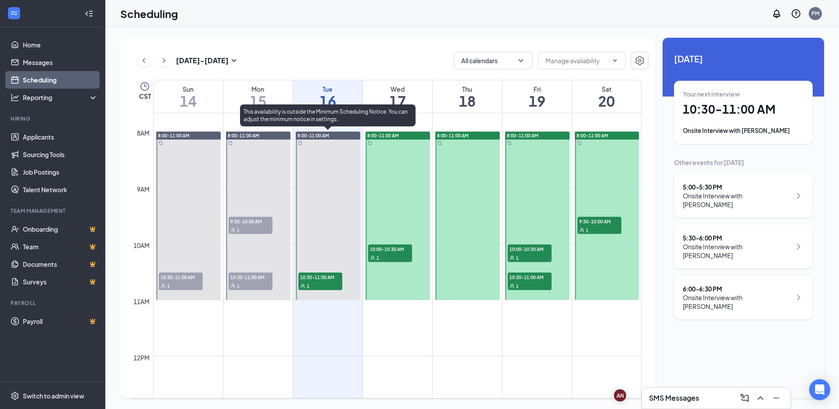 The image size is (839, 409). I want to click on h1: 14, so click(188, 101).